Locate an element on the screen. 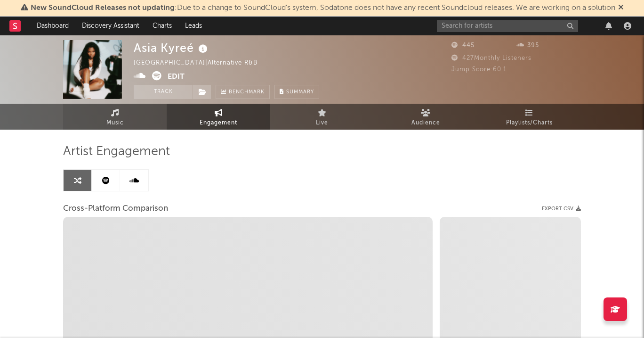  a: Dashboard is located at coordinates (53, 26).